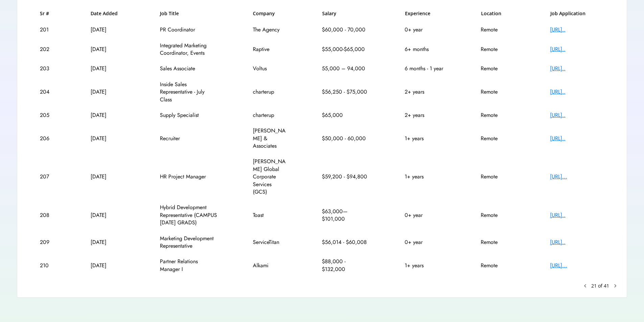  I want to click on div: Supply Specialist, so click(188, 116).